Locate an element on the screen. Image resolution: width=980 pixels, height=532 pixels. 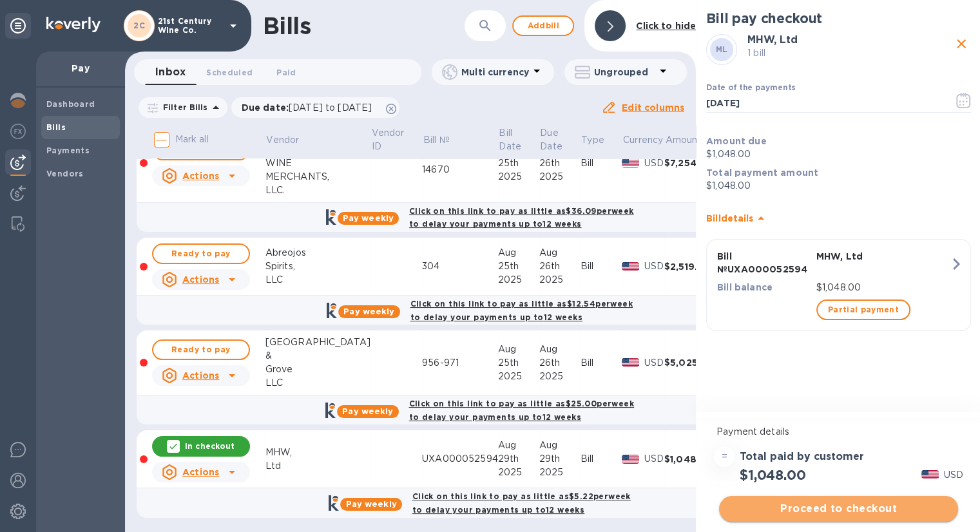
label: Date of the payments is located at coordinates (750, 88).